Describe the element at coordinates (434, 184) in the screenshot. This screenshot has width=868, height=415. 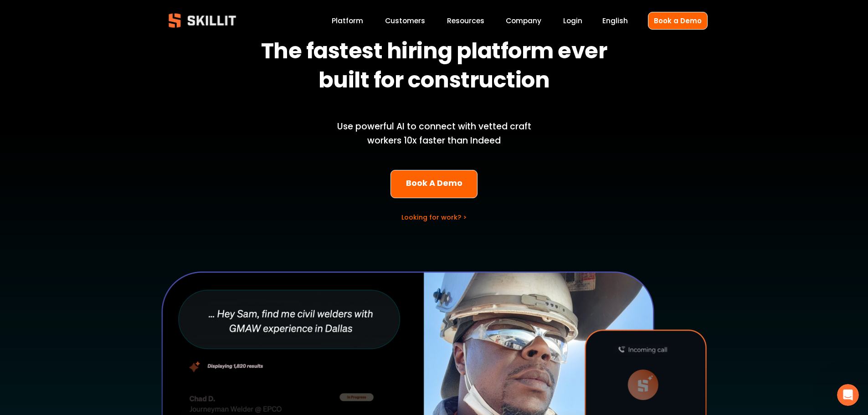
I see `a: Book A Demo` at that location.